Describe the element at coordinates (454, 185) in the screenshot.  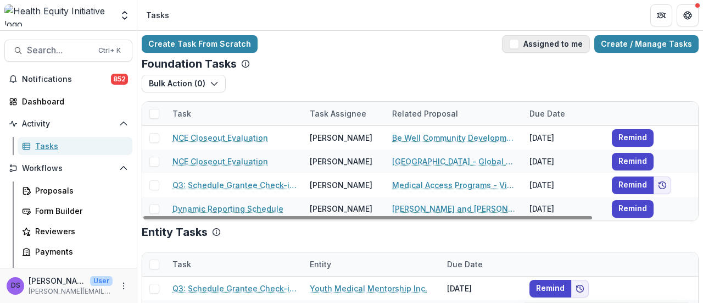
I see `a: Medical Access Programs - Virtual Vouchers` at that location.